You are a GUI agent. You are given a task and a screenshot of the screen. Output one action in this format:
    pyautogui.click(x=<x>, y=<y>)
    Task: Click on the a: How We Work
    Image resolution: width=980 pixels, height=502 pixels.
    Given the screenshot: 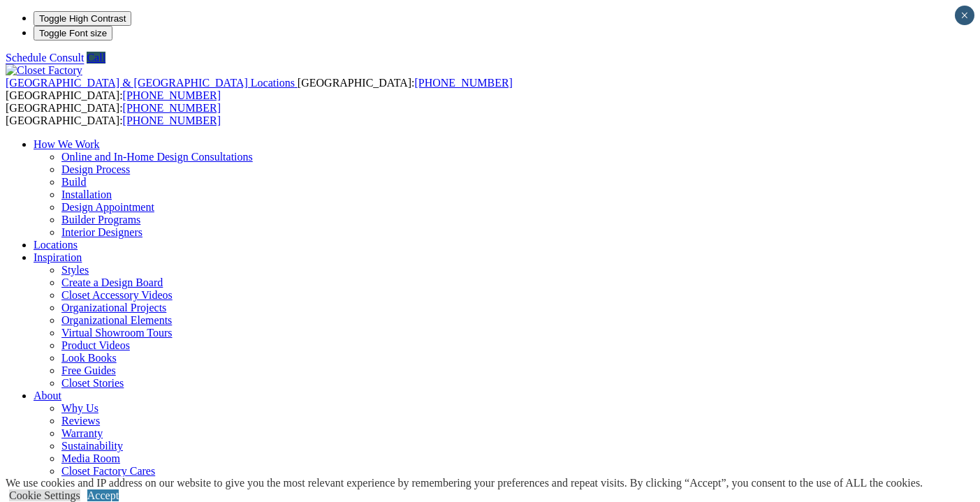 What is the action you would take?
    pyautogui.click(x=66, y=144)
    